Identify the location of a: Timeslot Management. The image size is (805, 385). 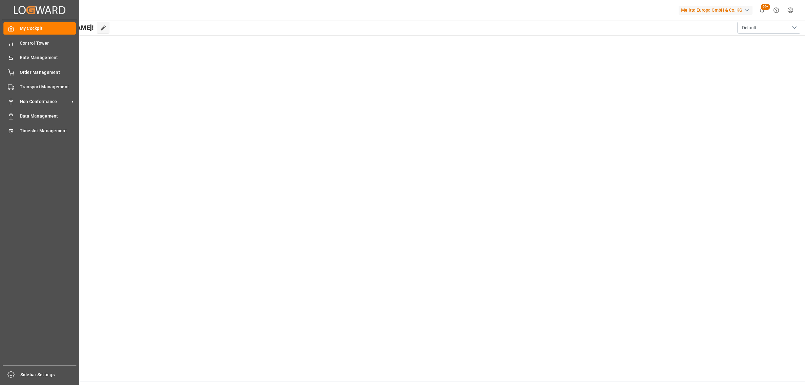
(40, 130).